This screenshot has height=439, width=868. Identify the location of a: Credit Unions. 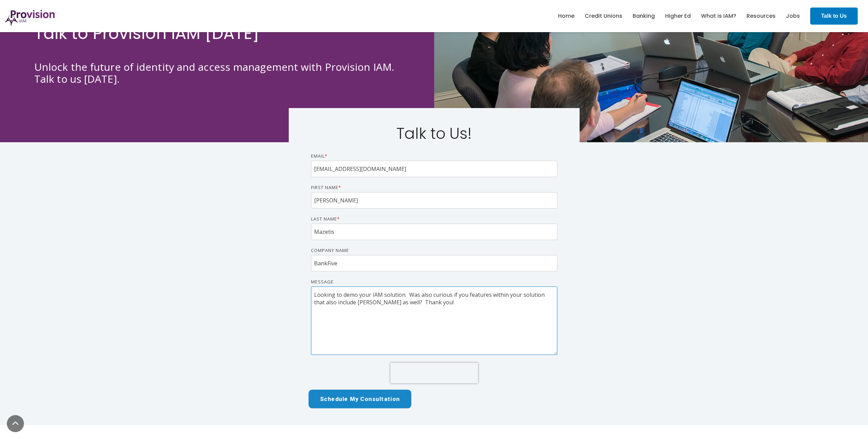
(604, 16).